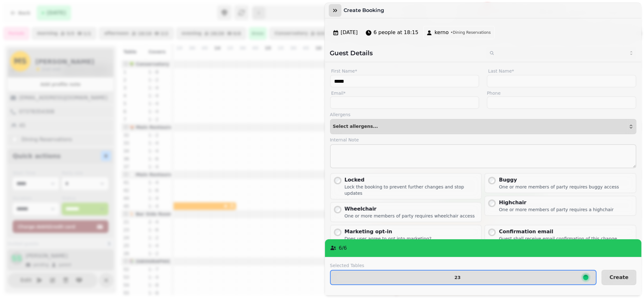 This screenshot has height=298, width=644. I want to click on div: Marketing opt-in, so click(388, 232).